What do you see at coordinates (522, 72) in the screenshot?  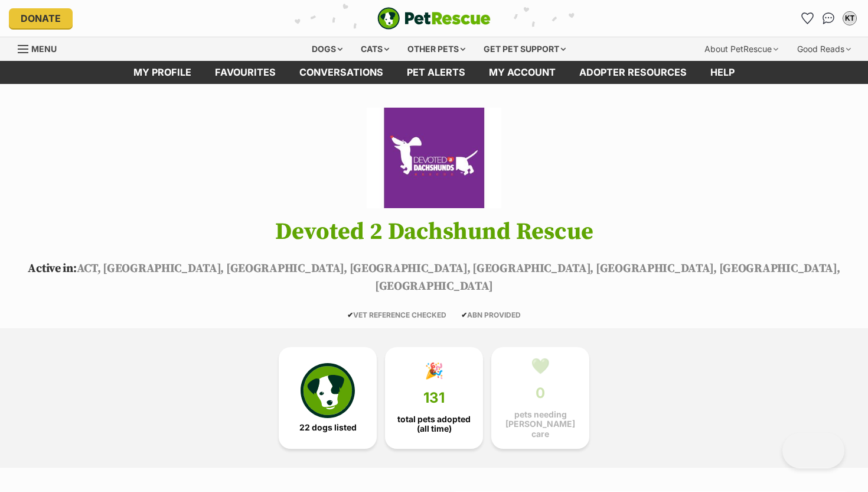 I see `a: My account` at bounding box center [522, 72].